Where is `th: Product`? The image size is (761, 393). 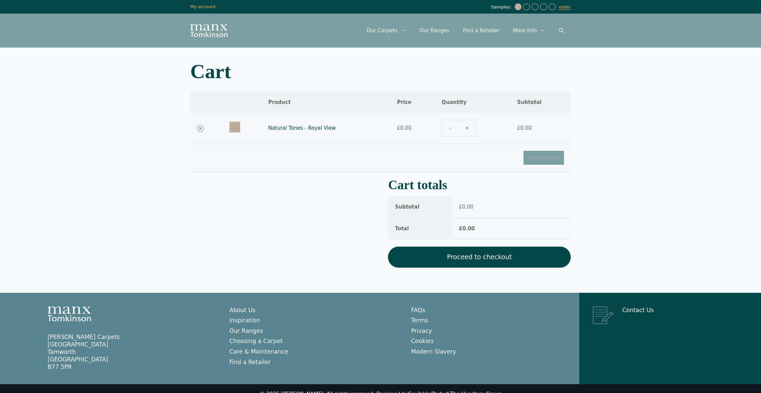
th: Product is located at coordinates (325, 102).